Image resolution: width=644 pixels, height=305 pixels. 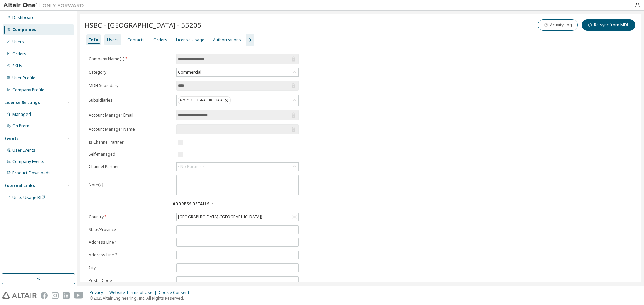 I want to click on div: On Prem, so click(x=21, y=126).